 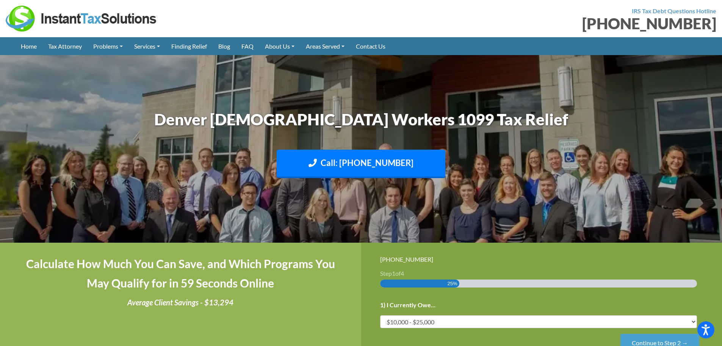 I want to click on span: 25%, so click(x=453, y=283).